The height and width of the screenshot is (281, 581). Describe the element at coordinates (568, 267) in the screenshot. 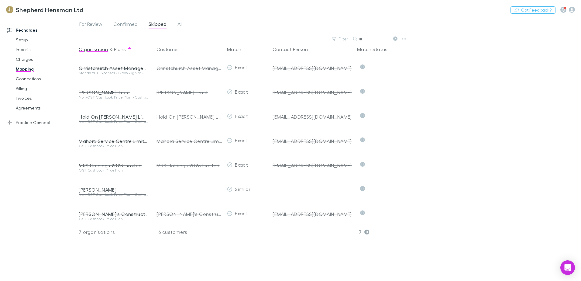

I see `div: Open Intercom Messenger` at that location.